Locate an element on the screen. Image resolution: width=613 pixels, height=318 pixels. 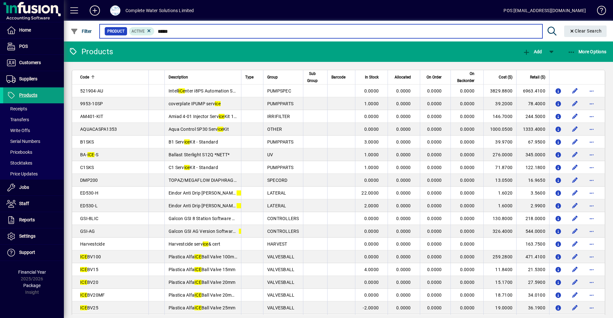
span: Product is located at coordinates (116, 31).